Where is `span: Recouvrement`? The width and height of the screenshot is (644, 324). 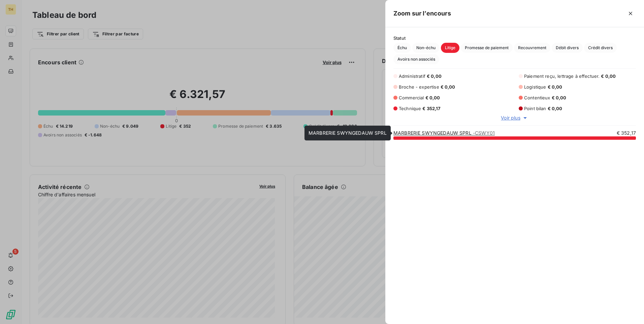
span: Recouvrement is located at coordinates (532, 48).